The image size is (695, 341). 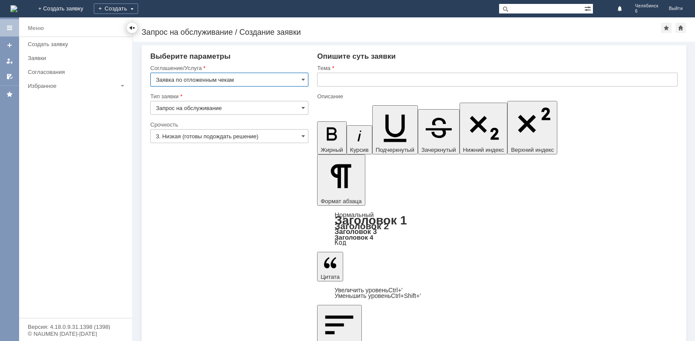 What do you see at coordinates (647, 11) in the screenshot?
I see `span: 6` at bounding box center [647, 11].